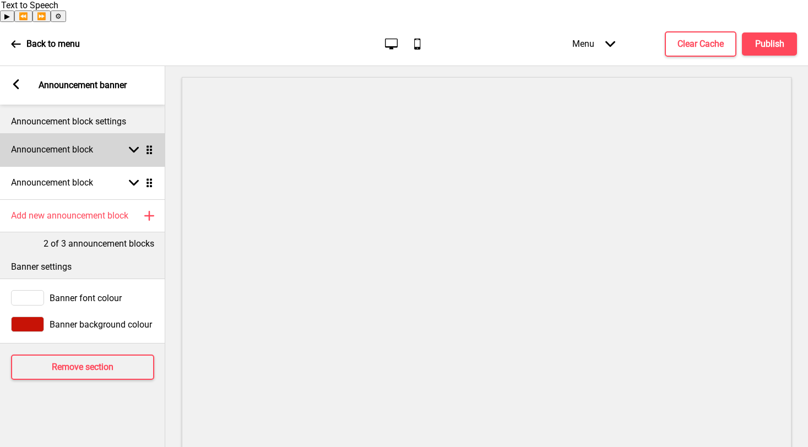  What do you see at coordinates (85, 298) in the screenshot?
I see `span: Banner font colour` at bounding box center [85, 298].